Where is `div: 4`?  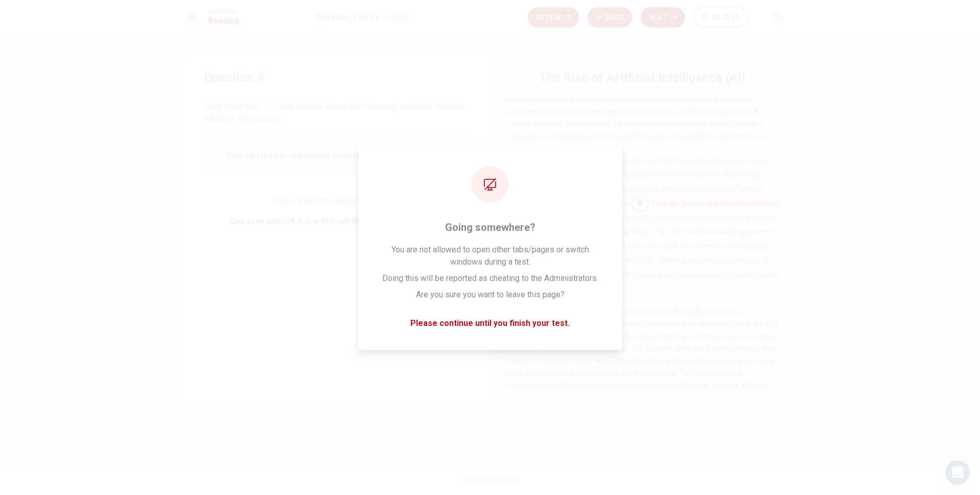
div: 4 is located at coordinates (515, 314).